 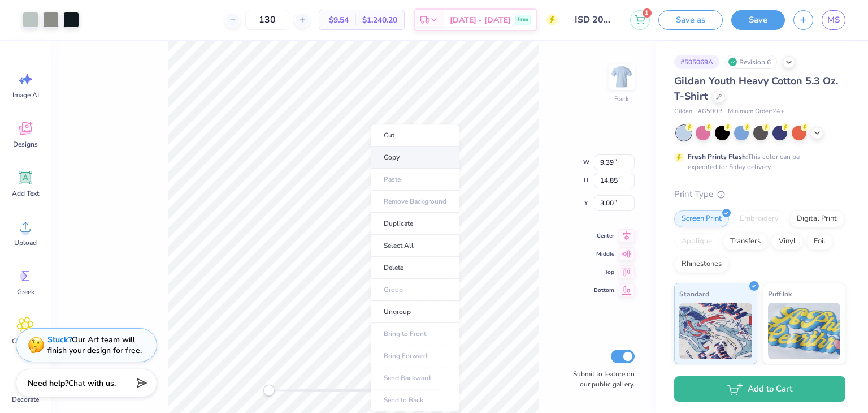 I want to click on strong: Need help?, so click(x=48, y=383).